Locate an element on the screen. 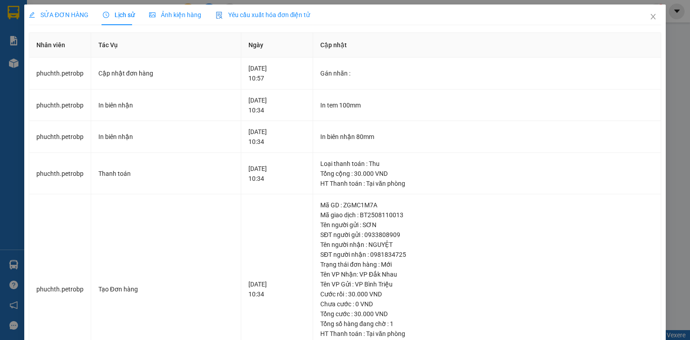  div: 30.000 is located at coordinates (100, 64).